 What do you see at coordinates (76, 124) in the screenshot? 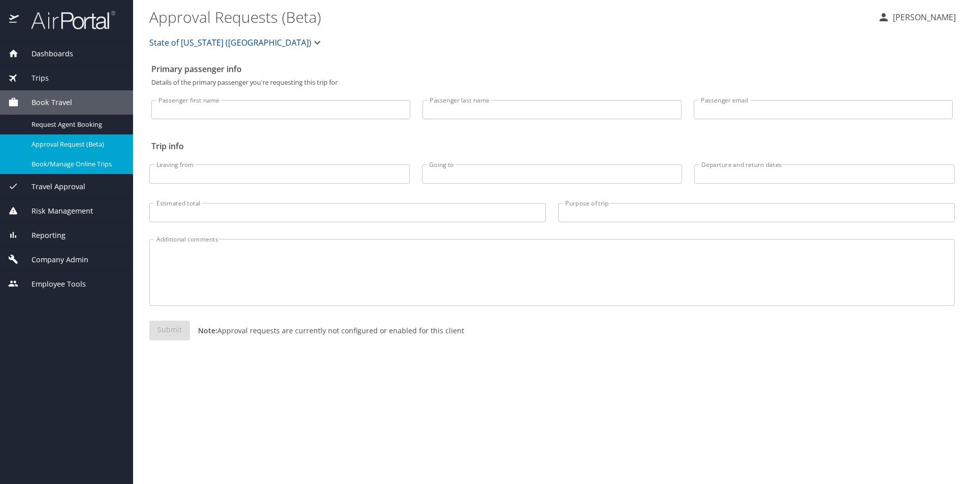
I see `span: Request Agent Booking` at bounding box center [76, 124].